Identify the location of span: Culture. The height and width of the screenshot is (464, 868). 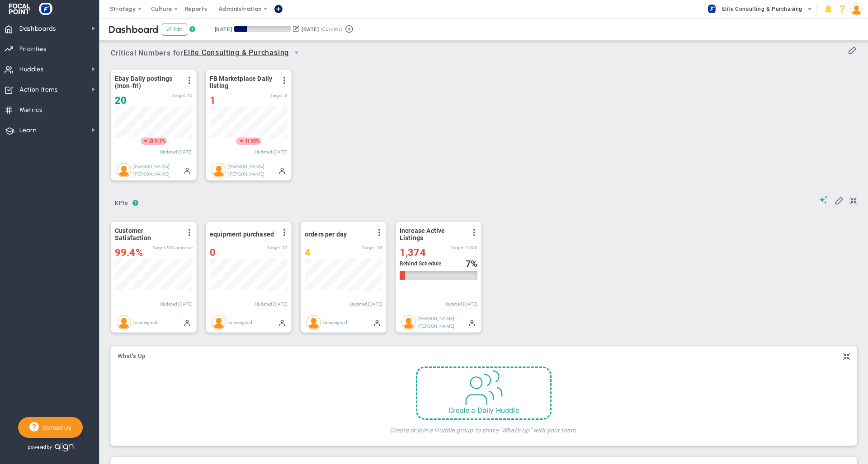
(161, 9).